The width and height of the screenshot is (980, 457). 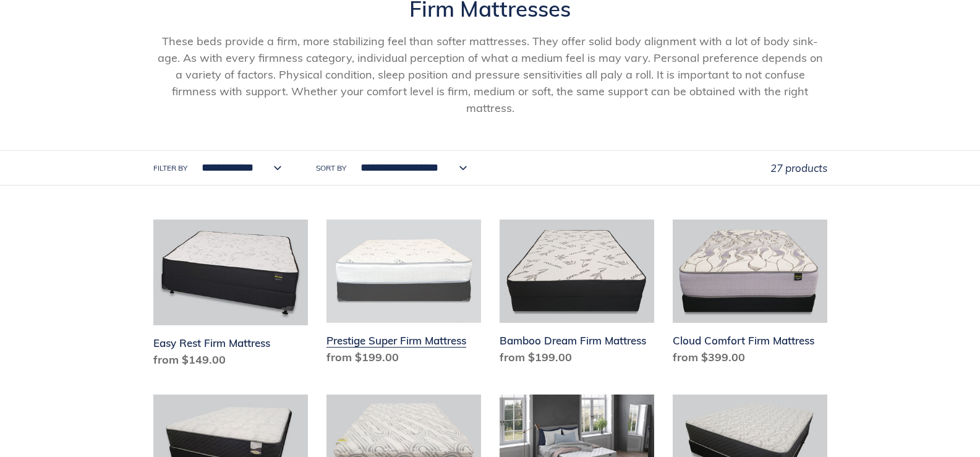 I want to click on a: Easy Rest Firm Mattress, so click(x=231, y=296).